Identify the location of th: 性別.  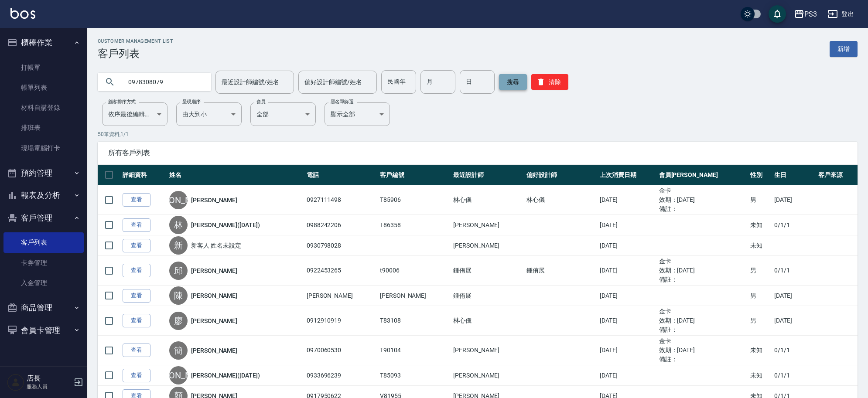
(760, 175).